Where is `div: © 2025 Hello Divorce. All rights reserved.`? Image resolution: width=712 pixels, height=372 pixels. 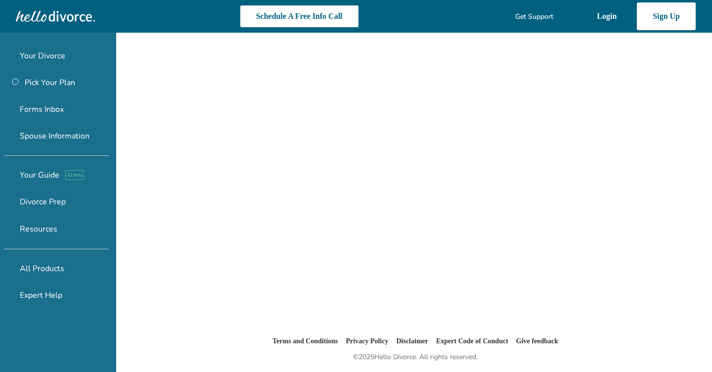 div: © 2025 Hello Divorce. All rights reserved. is located at coordinates (415, 357).